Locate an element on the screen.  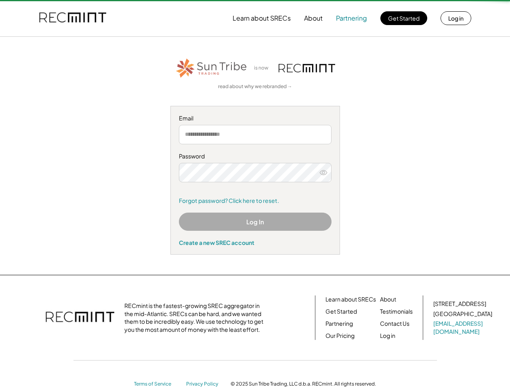
button: Partnering is located at coordinates (352, 18).